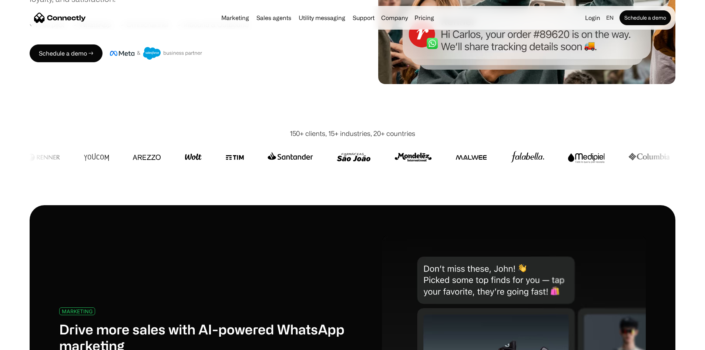  What do you see at coordinates (235, 18) in the screenshot?
I see `a: Marketing` at bounding box center [235, 18].